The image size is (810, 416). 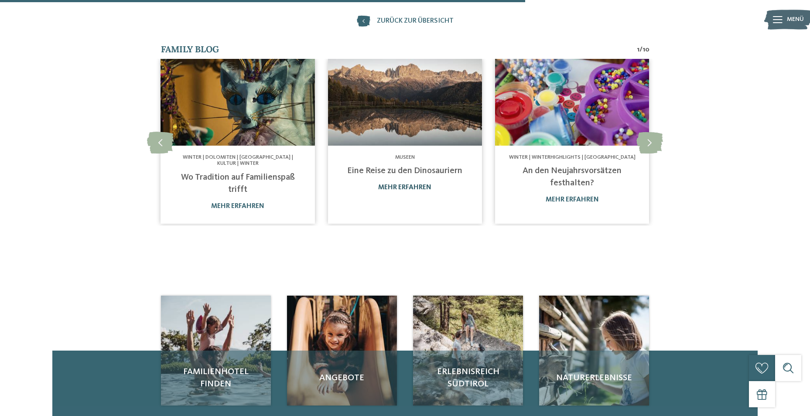 What do you see at coordinates (216, 351) in the screenshot?
I see `a: Kurioses rund um den Steinbock Familienhotel finden` at bounding box center [216, 351].